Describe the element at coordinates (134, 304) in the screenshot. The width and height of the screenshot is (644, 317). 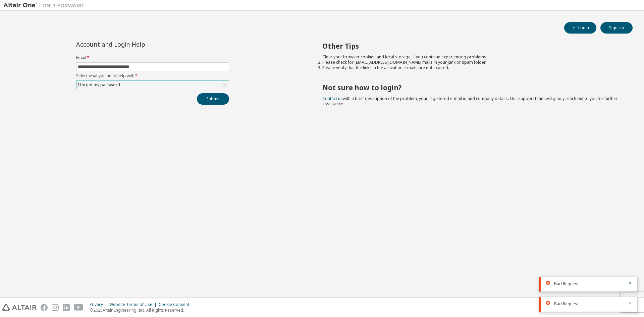
I see `div: Website Terms of Use` at that location.